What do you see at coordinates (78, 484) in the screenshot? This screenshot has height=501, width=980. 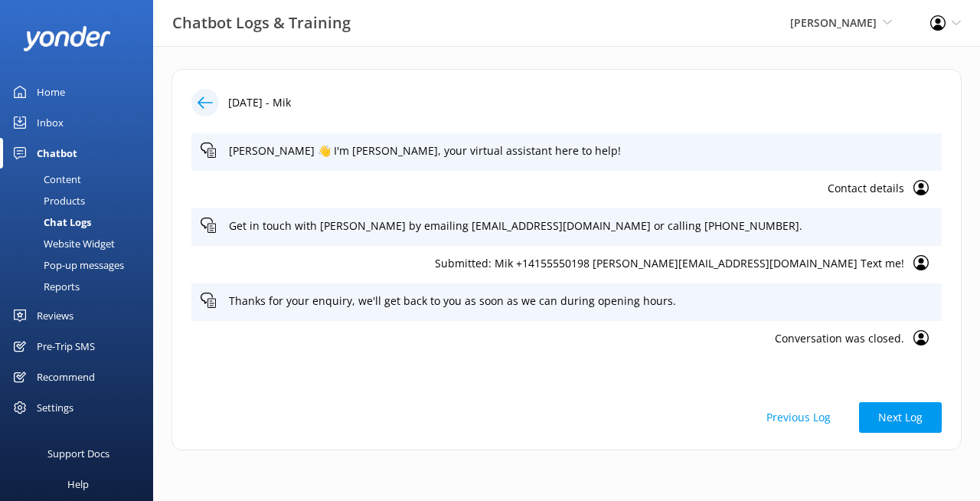 I see `div: Help` at bounding box center [78, 484].